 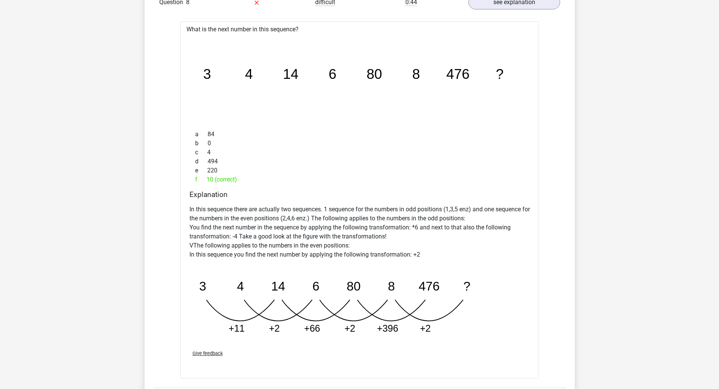 What do you see at coordinates (360, 143) in the screenshot?
I see `div: 0` at bounding box center [360, 143].